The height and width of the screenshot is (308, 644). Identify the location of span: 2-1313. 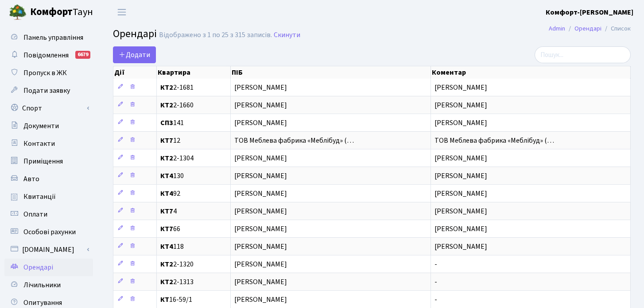
(194, 282).